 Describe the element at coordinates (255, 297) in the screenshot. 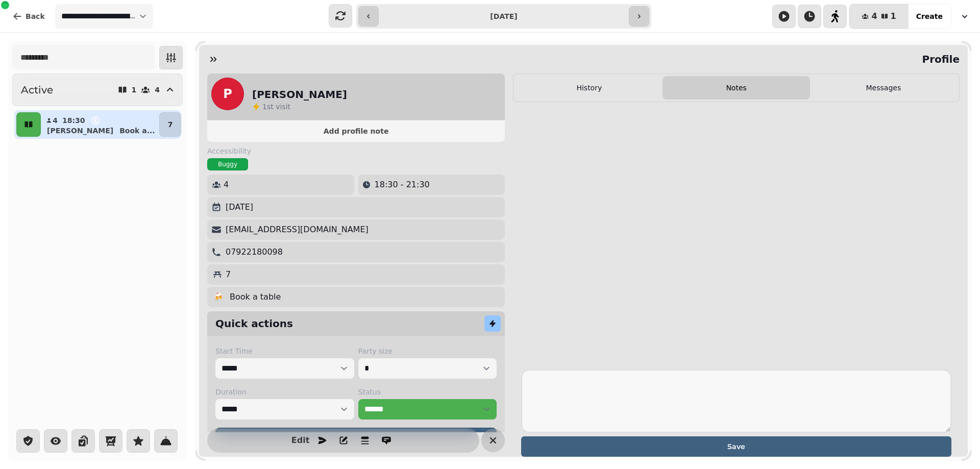

I see `p: Book a table` at that location.